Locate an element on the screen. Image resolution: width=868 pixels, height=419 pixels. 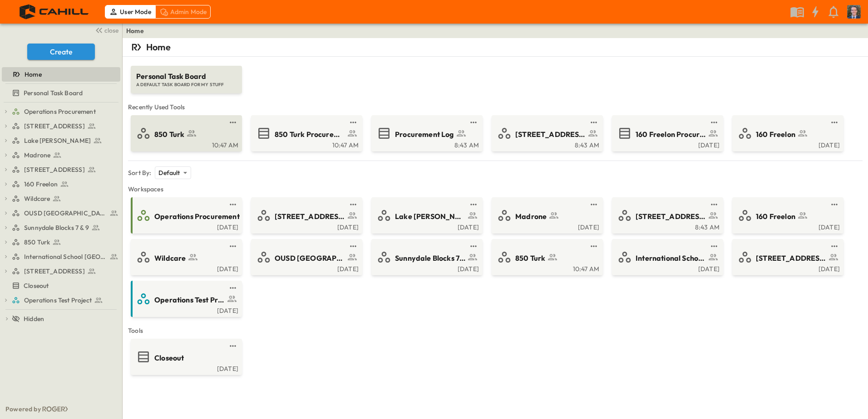
span: A DEFAULT TASK BOARD FOR MY STUFF is located at coordinates (186, 85).